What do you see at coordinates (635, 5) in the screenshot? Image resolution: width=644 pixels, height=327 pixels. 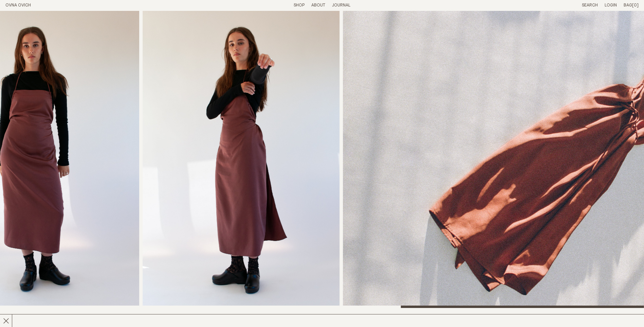 I see `span: [0]` at bounding box center [635, 5].